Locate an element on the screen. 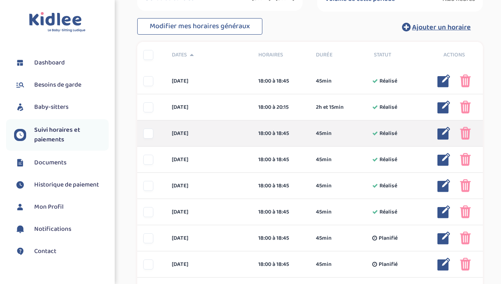  span: Horaires is located at coordinates (281, 55).